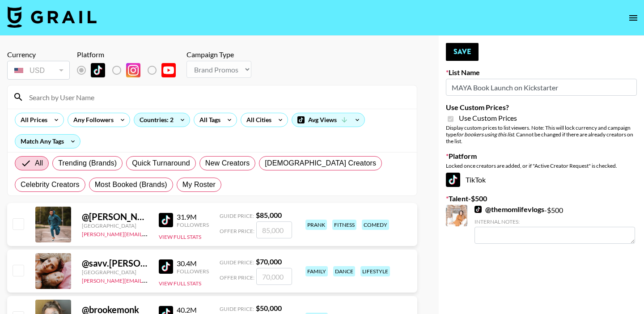 This screenshot has width=644, height=314. I want to click on span: Most Booked (Brands), so click(131, 185).